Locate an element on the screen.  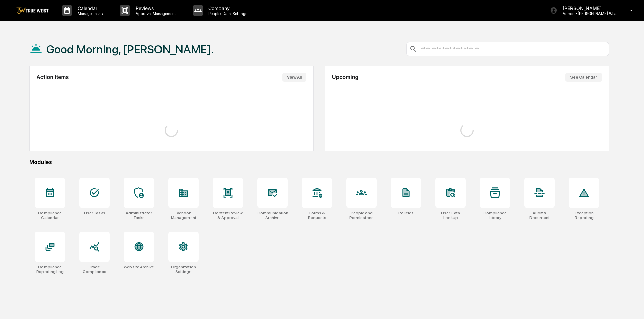
p: Approval Management is located at coordinates (155, 13).